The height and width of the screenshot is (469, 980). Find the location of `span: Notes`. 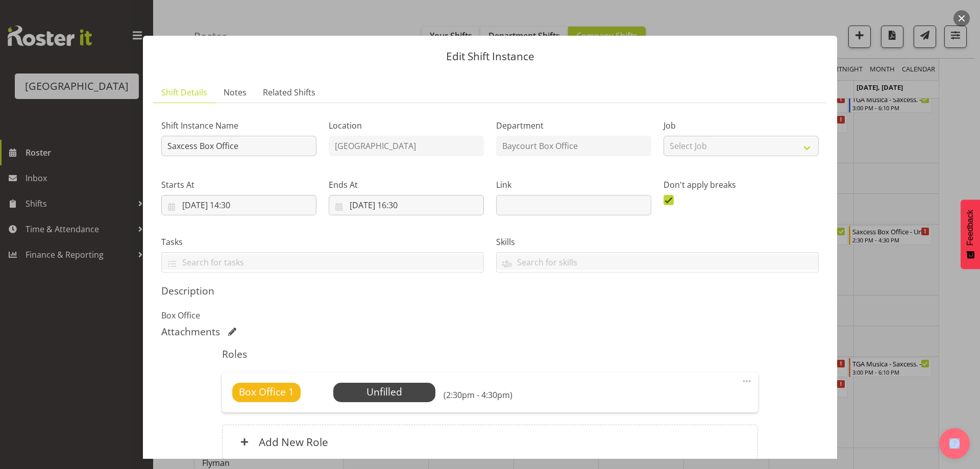

span: Notes is located at coordinates (235, 92).